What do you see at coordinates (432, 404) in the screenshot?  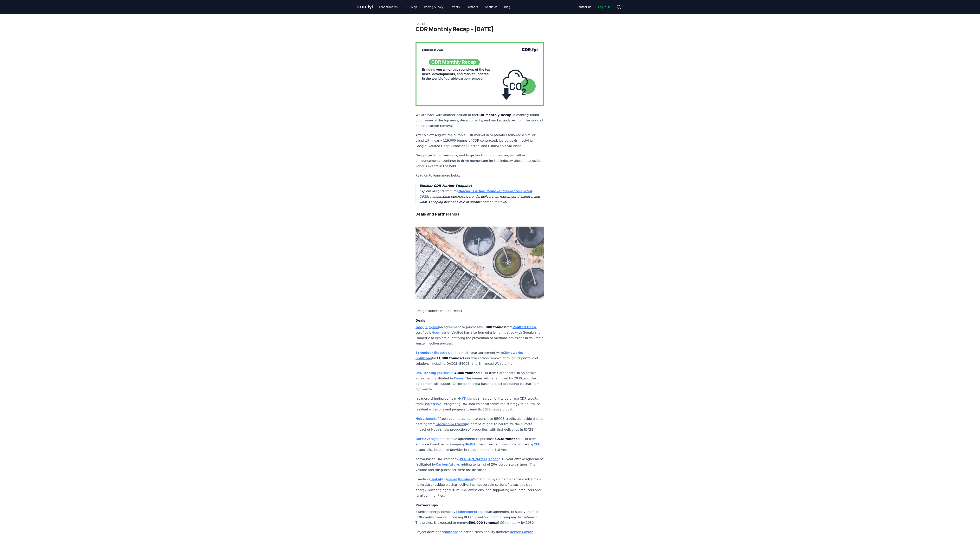 I see `a: 1PointFive` at bounding box center [432, 404].